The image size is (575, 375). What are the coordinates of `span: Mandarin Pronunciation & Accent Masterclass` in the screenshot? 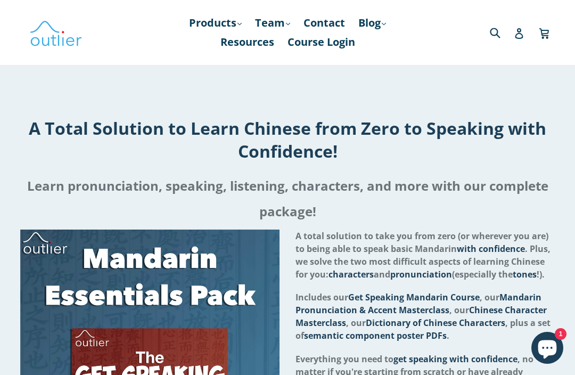 It's located at (419, 304).